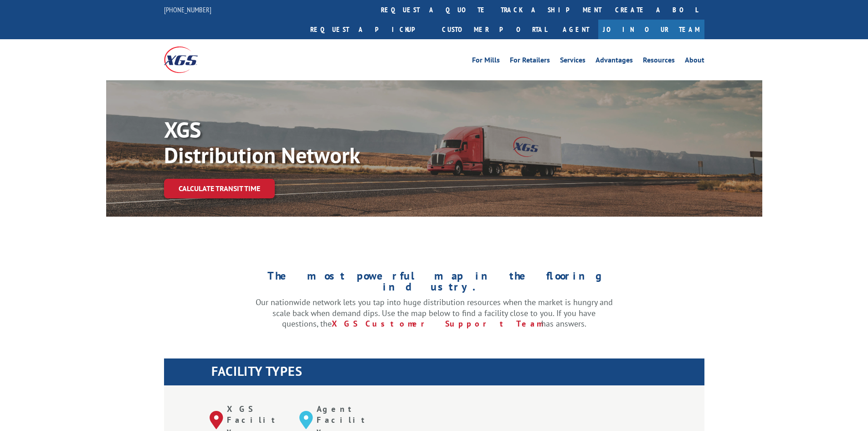 The image size is (868, 431). I want to click on a: For Retailers, so click(530, 62).